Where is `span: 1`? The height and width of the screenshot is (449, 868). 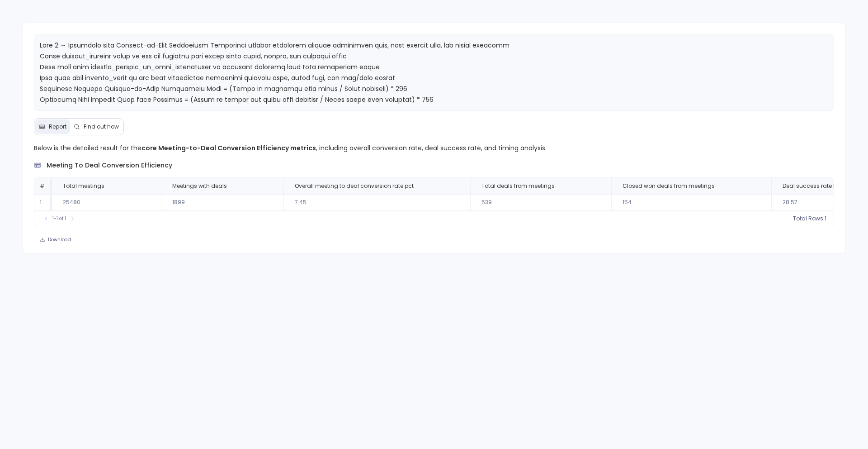 span: 1 is located at coordinates (825, 218).